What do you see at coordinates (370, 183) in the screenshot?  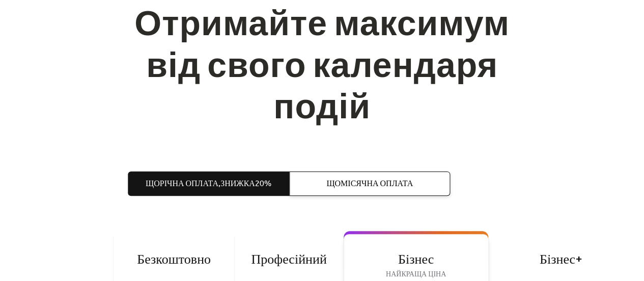 I see `font: Щомісячна оплата` at bounding box center [370, 183].